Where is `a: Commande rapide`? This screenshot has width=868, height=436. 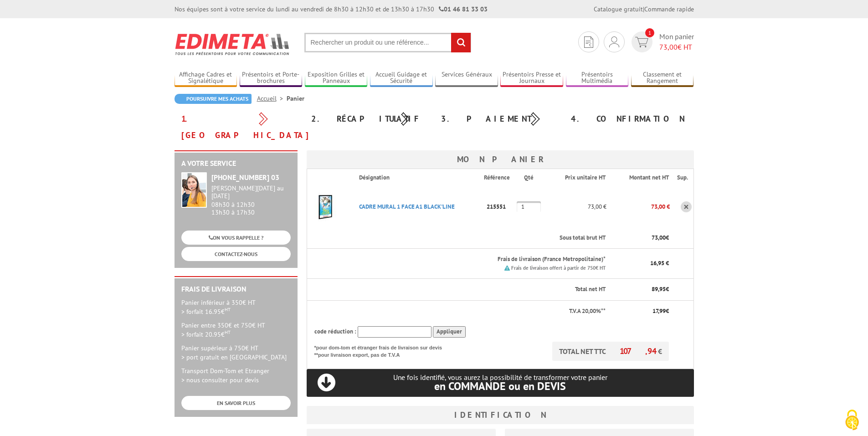 a: Commande rapide is located at coordinates (669, 9).